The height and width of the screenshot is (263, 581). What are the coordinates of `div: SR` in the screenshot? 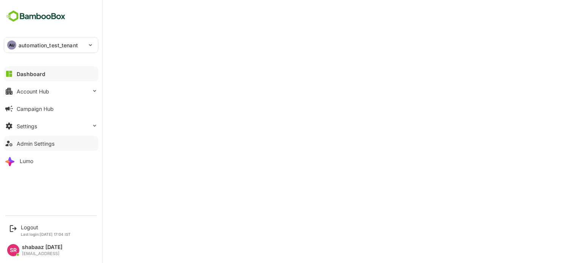 It's located at (13, 250).